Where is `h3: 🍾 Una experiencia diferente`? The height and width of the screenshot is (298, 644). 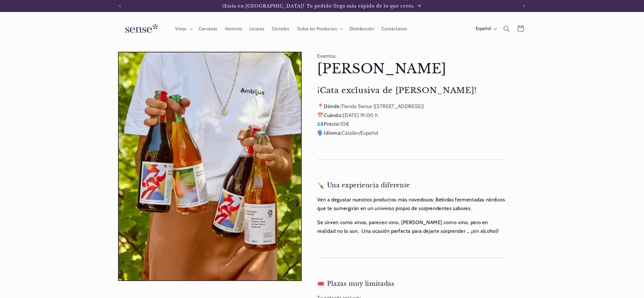
h3: 🍾 Una experiencia diferente is located at coordinates (411, 185).